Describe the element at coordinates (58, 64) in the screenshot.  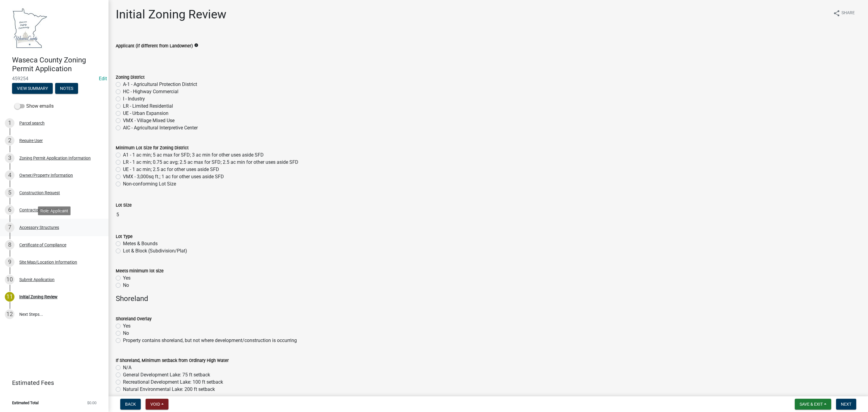
I see `h4: Waseca County Zoning Permit Application` at that location.